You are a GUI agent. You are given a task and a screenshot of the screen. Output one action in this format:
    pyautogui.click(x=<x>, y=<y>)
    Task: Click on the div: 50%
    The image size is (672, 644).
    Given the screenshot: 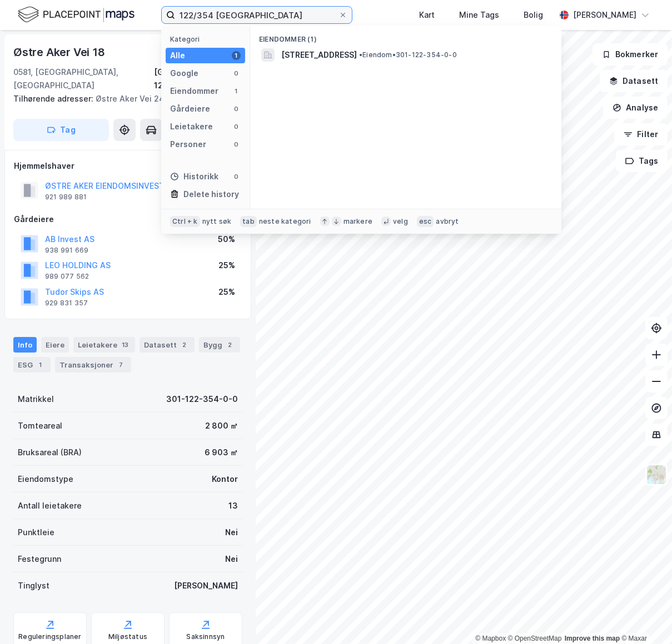 What is the action you would take?
    pyautogui.click(x=226, y=239)
    